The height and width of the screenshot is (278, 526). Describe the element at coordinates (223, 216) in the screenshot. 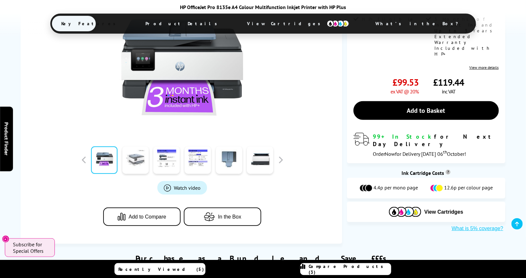

I see `button: In the Box` at that location.